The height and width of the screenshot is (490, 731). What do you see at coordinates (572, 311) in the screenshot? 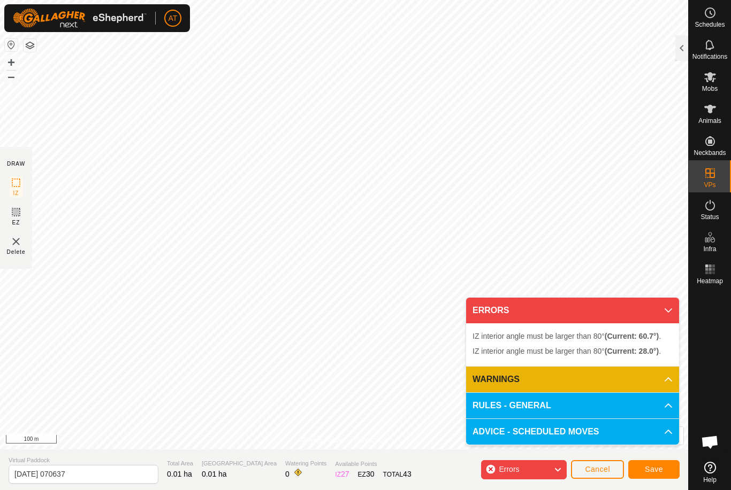
I see `p-accordion-header: ERRORS` at bounding box center [572, 311].